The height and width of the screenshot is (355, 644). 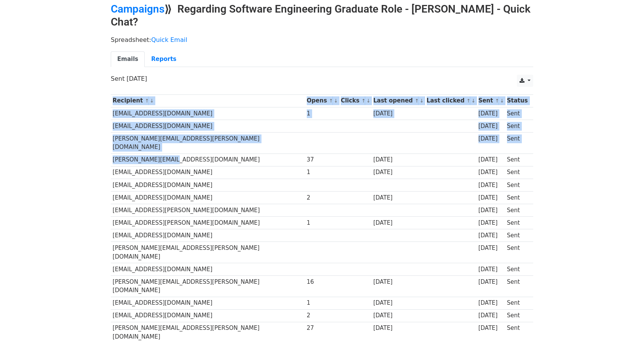 I want to click on th: Last opened, so click(x=398, y=101).